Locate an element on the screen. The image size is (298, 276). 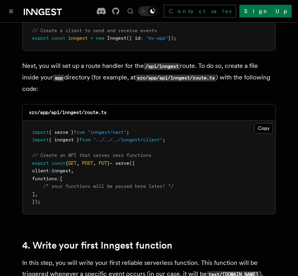
button: Toggle dark mode is located at coordinates (148, 11).